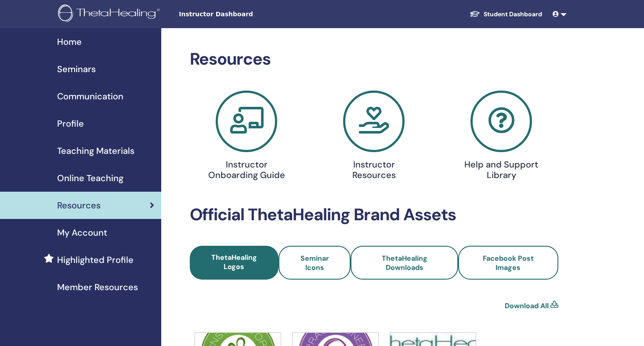 This screenshot has width=644, height=346. What do you see at coordinates (501, 169) in the screenshot?
I see `h4: Help and Support Library` at bounding box center [501, 169].